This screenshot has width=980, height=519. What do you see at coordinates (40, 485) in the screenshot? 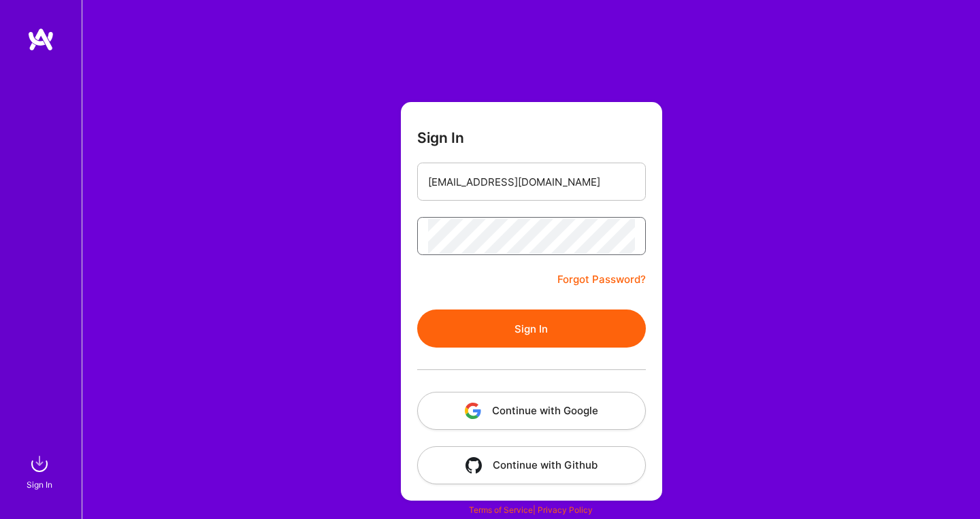
I see `div: Sign In` at bounding box center [40, 485].